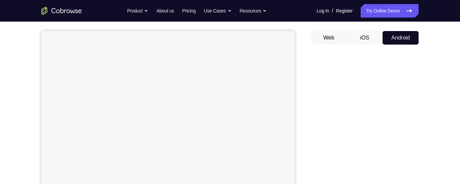 Image resolution: width=460 pixels, height=184 pixels. What do you see at coordinates (365, 38) in the screenshot?
I see `button: iOS` at bounding box center [365, 38].